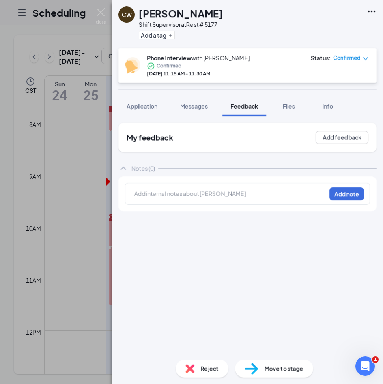 The width and height of the screenshot is (383, 384). Describe the element at coordinates (157, 35) in the screenshot. I see `button: PlusAdd a tag` at that location.